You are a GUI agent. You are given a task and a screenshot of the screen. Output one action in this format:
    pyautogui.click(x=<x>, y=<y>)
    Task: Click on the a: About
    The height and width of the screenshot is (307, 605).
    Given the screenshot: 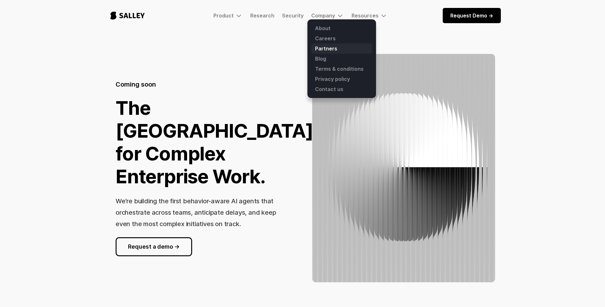 What is the action you would take?
    pyautogui.click(x=342, y=28)
    